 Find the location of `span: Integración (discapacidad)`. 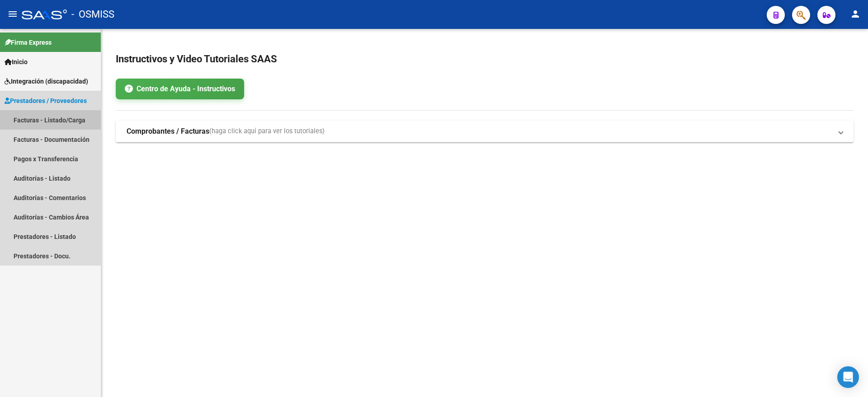

span: Integración (discapacidad) is located at coordinates (46, 81).